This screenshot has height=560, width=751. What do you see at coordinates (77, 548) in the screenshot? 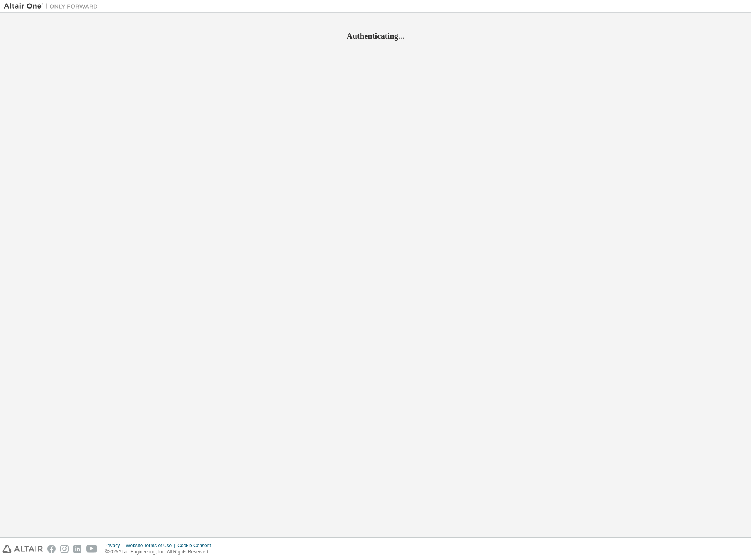
I see `img: linkedin.svg` at bounding box center [77, 548].